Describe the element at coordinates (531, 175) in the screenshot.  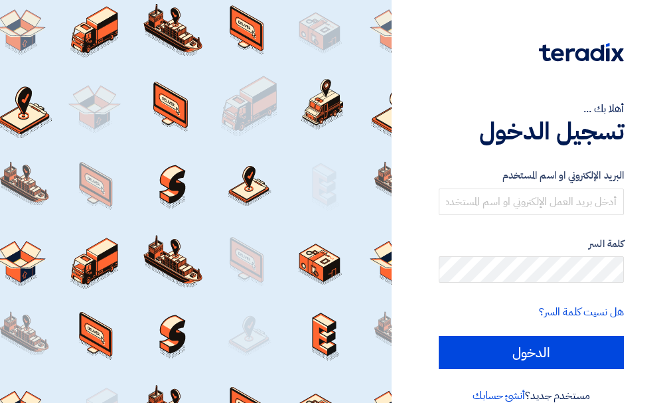
I see `label: البريد الإلكتروني او اسم المستخدم` at that location.